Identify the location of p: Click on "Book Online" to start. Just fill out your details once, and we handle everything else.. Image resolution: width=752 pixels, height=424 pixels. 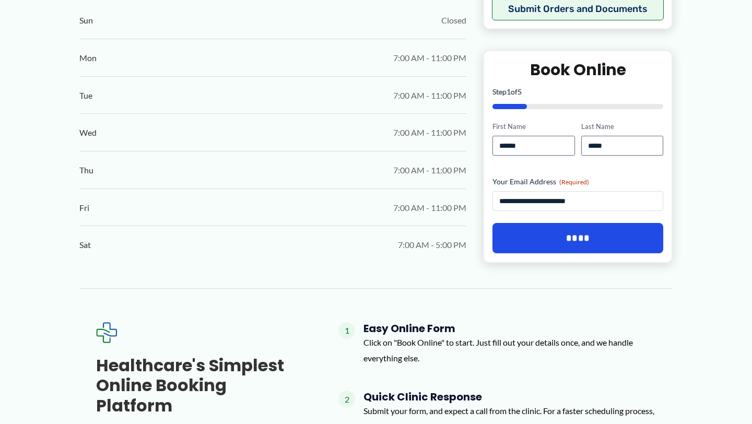
(510, 350).